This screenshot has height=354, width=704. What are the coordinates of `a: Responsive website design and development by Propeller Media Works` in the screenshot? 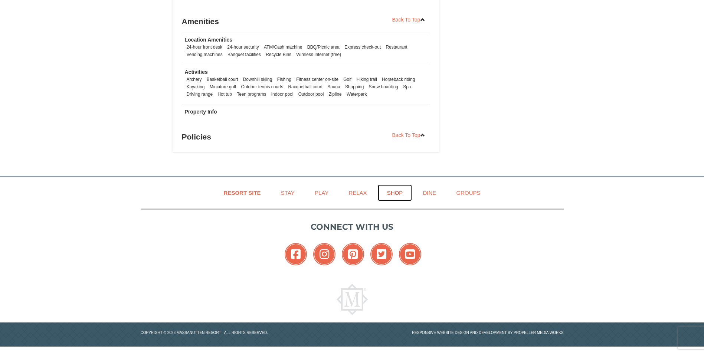 It's located at (488, 332).